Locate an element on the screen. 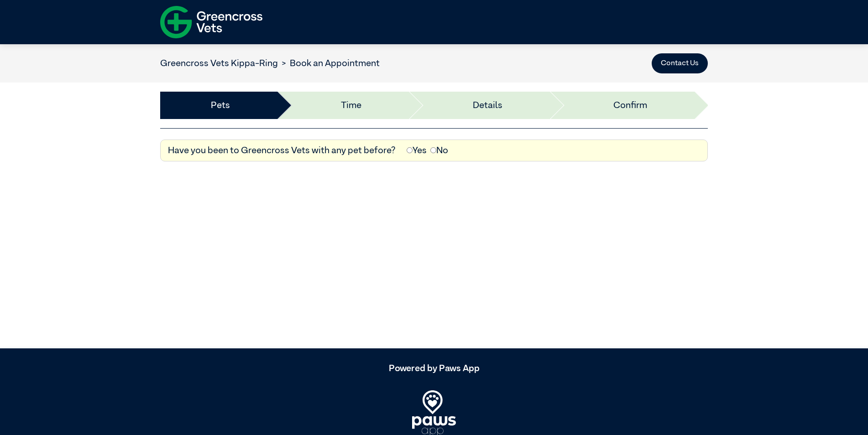 The height and width of the screenshot is (435, 868). label: No is located at coordinates (439, 151).